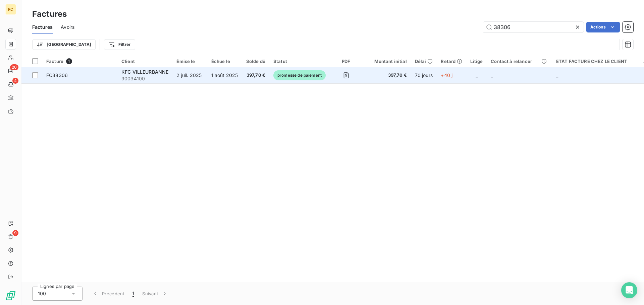 The width and height of the screenshot is (644, 305). I want to click on span: Facture, so click(55, 61).